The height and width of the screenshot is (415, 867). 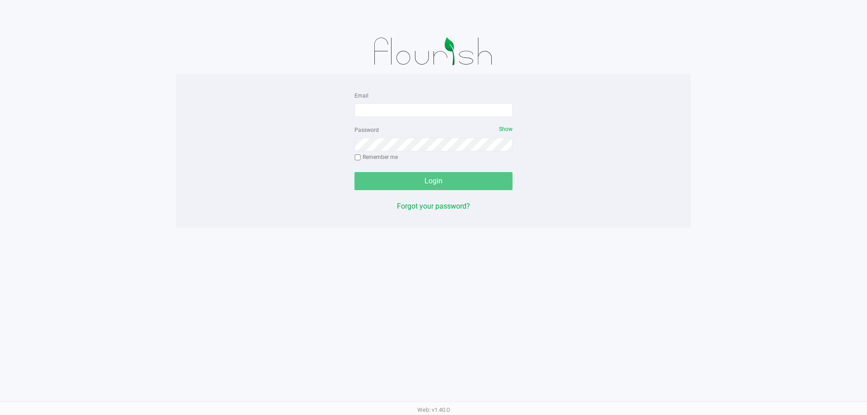 I want to click on label: Password, so click(x=367, y=130).